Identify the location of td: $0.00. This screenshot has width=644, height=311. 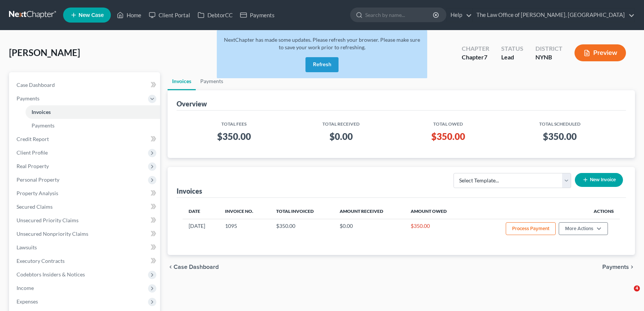
(369, 229).